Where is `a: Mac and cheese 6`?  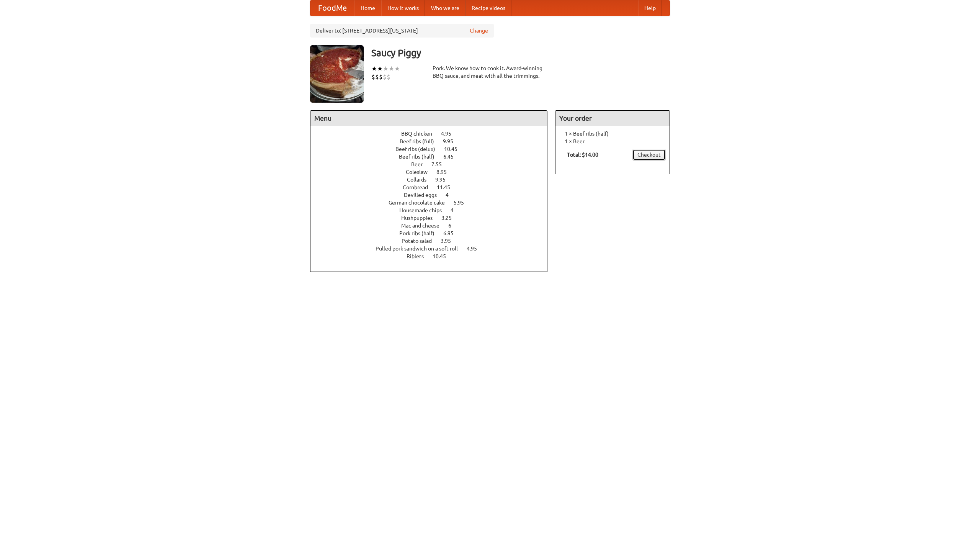 a: Mac and cheese 6 is located at coordinates (434, 226).